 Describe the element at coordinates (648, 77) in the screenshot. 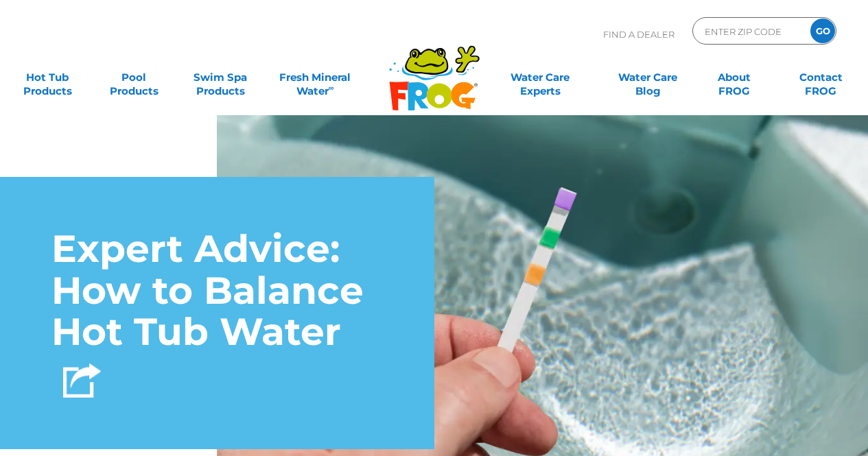

I see `a: Water CareBlog` at that location.